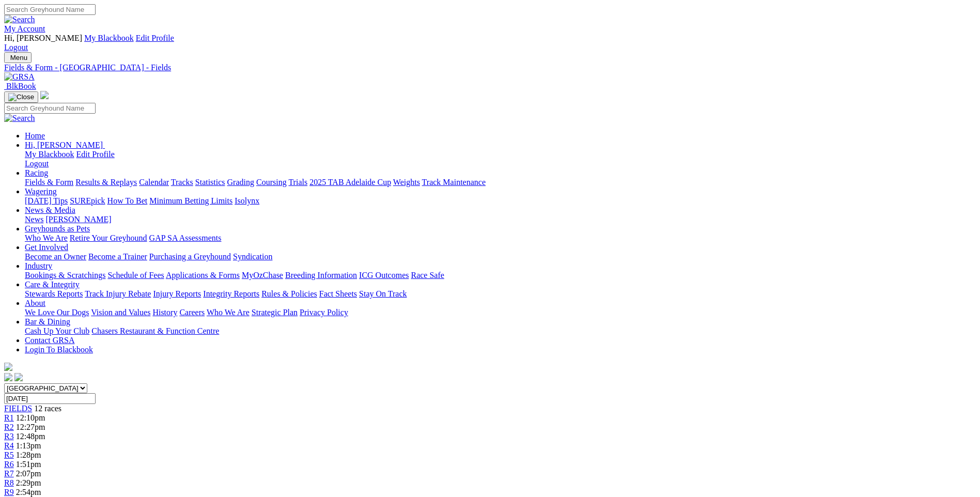 The height and width of the screenshot is (497, 980). What do you see at coordinates (56, 312) in the screenshot?
I see `a: We Love Our Dogs` at bounding box center [56, 312].